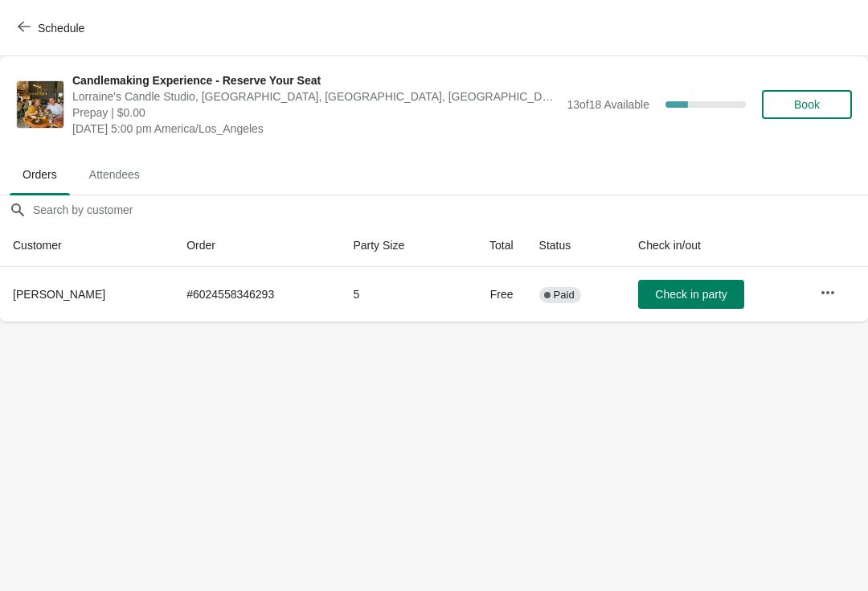 The image size is (868, 591). Describe the element at coordinates (807, 105) in the screenshot. I see `button: Book` at that location.